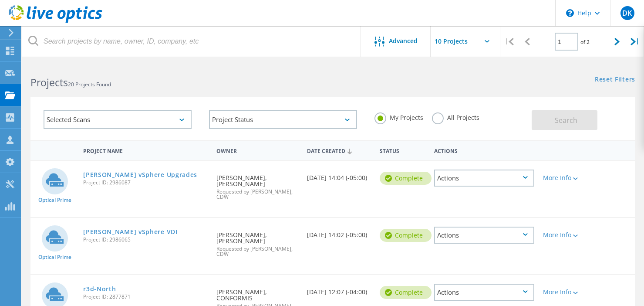  Describe the element at coordinates (146, 297) in the screenshot. I see `span: Project ID: 2877871` at that location.